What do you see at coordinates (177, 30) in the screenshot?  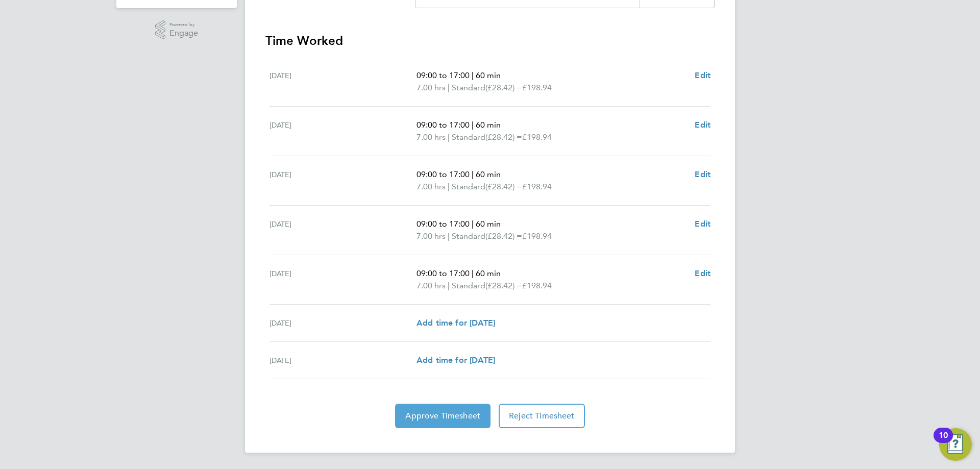 I see `a: Powered byEngage` at bounding box center [177, 30].